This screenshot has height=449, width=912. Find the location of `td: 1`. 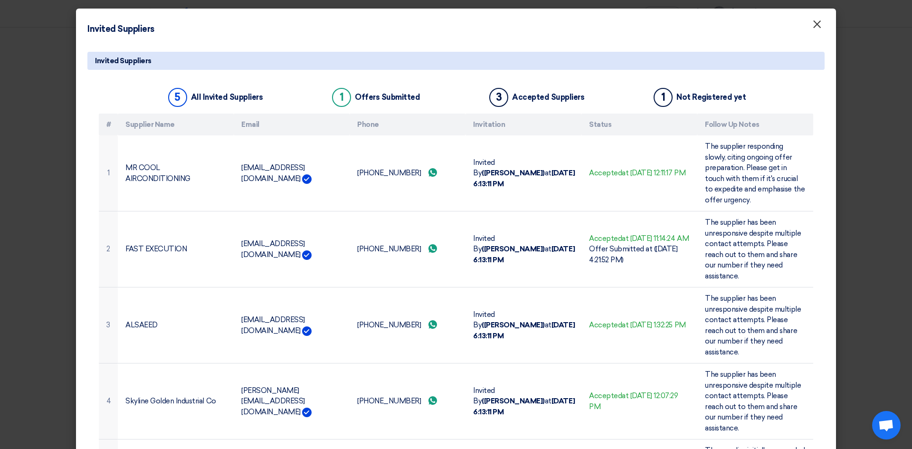

td: 1 is located at coordinates (108, 173).